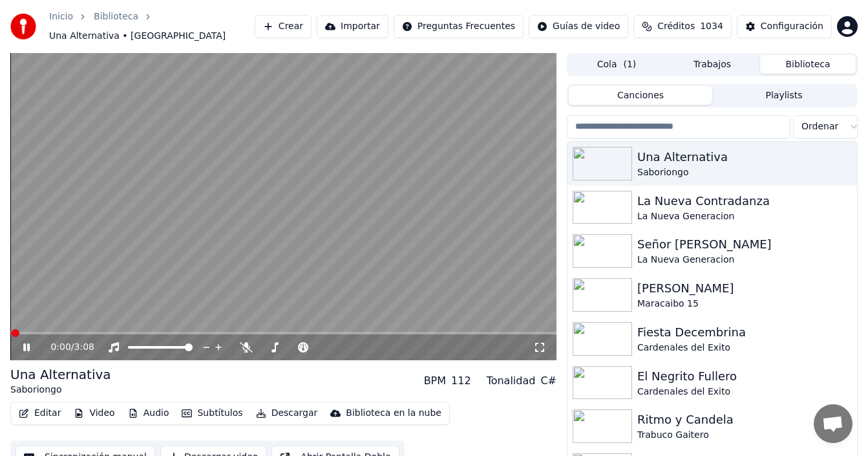 The width and height of the screenshot is (868, 456). I want to click on div: La Nueva Contradanza, so click(745, 201).